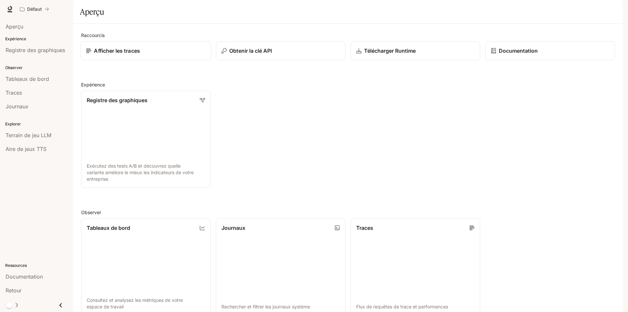  I want to click on font: Exécutez des tests A/B et découvrez quelle variante améliore le mieux les indicateurs de votre en..., so click(140, 172).